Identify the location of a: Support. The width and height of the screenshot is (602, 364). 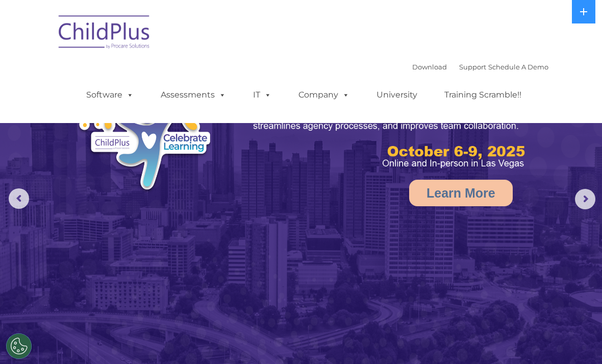
(472, 66).